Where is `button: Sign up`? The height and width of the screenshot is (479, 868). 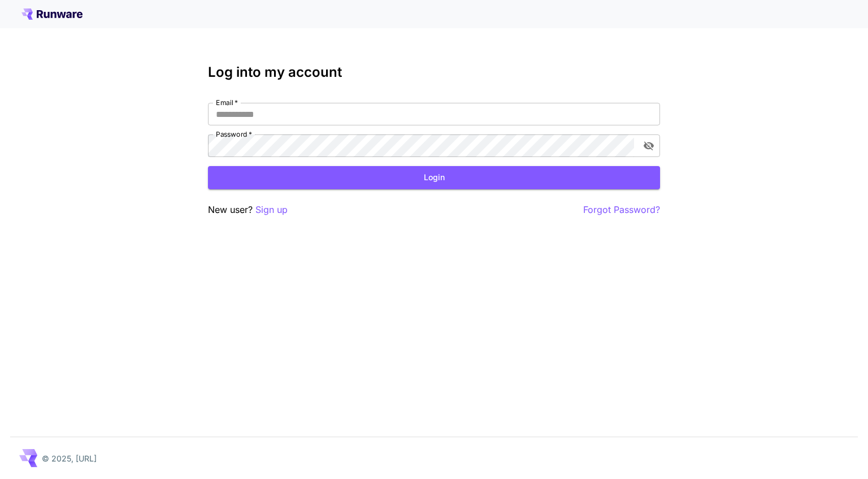
button: Sign up is located at coordinates (271, 210).